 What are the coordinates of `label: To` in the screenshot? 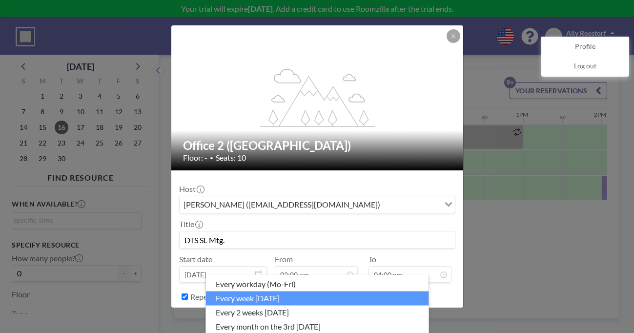 It's located at (373, 259).